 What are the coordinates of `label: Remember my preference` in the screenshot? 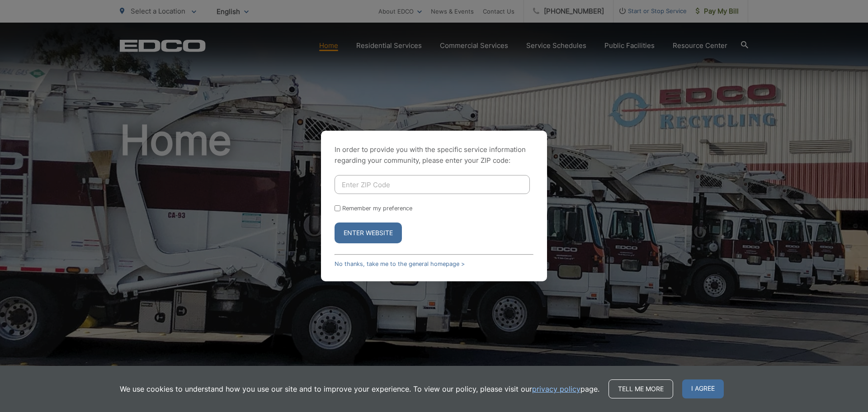 It's located at (377, 208).